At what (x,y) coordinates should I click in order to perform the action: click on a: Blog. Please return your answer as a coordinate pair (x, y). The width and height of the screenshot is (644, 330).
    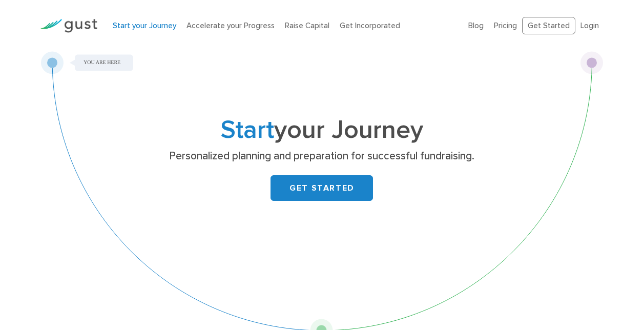
    Looking at the image, I should click on (476, 26).